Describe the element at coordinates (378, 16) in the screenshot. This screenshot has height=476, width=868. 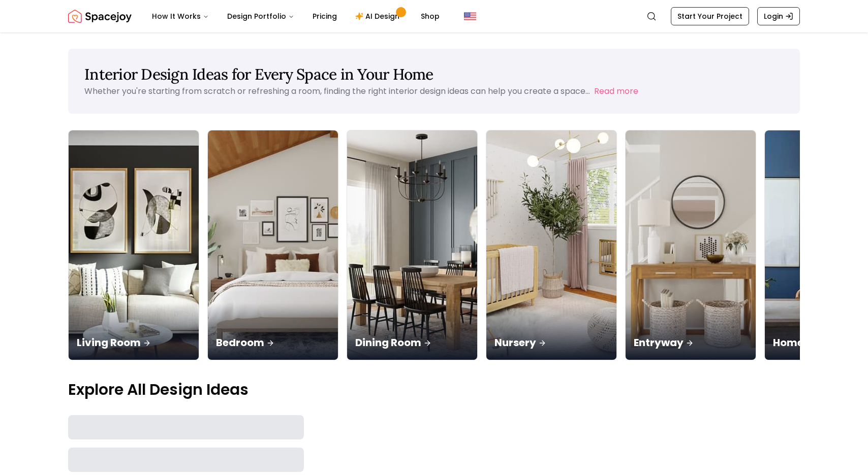
I see `a: AI Design` at that location.